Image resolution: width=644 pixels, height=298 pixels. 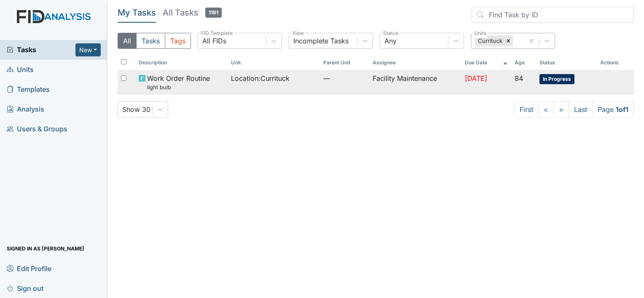 I want to click on span: 84, so click(x=519, y=78).